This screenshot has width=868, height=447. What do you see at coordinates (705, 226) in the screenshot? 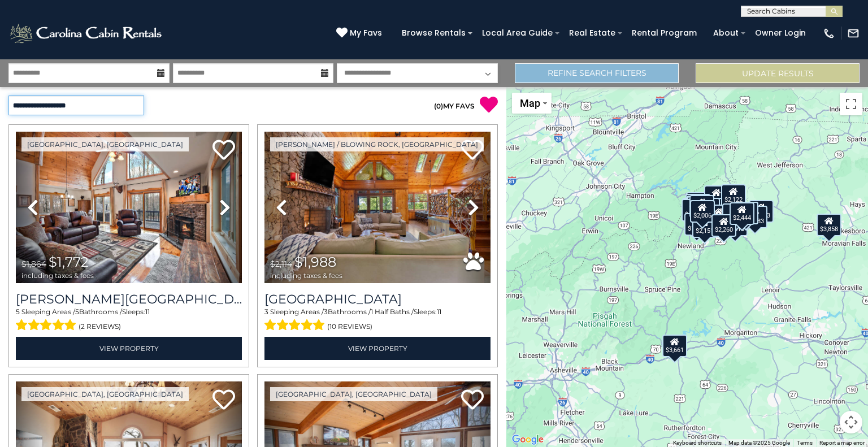
I see `div: $2,151` at bounding box center [705, 226].